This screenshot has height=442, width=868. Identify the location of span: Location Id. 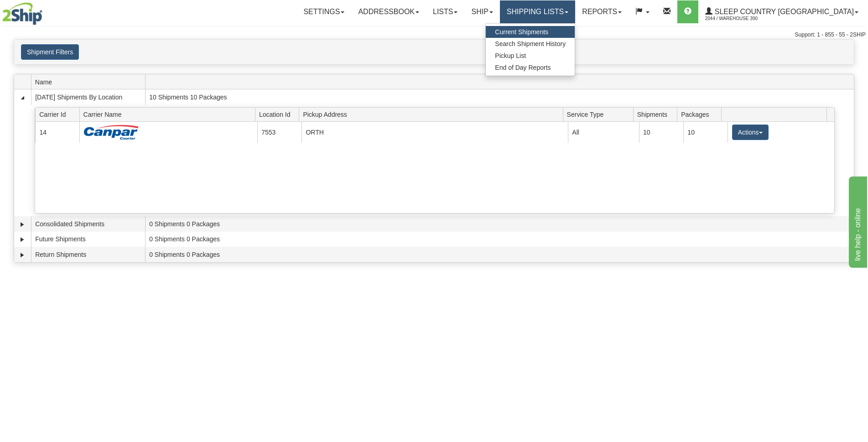
(279, 114).